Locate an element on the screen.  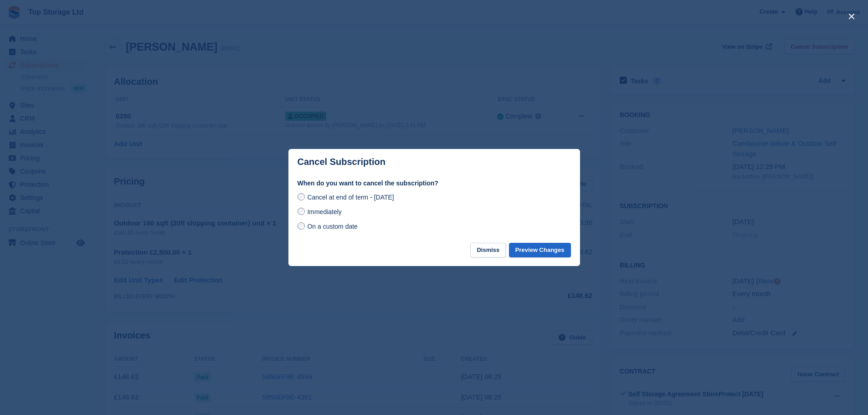
p: Cancel Subscription is located at coordinates (341, 162).